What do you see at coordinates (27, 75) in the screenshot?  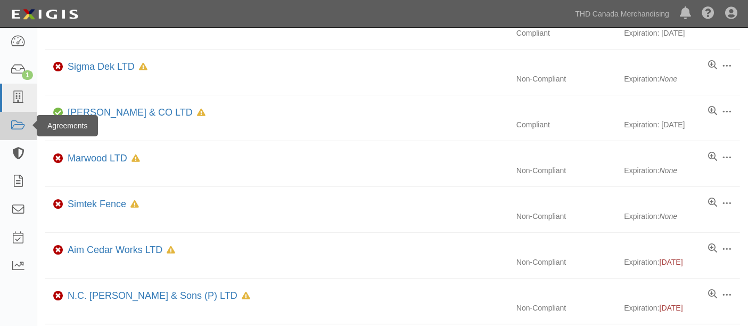 I see `div: 1` at bounding box center [27, 75].